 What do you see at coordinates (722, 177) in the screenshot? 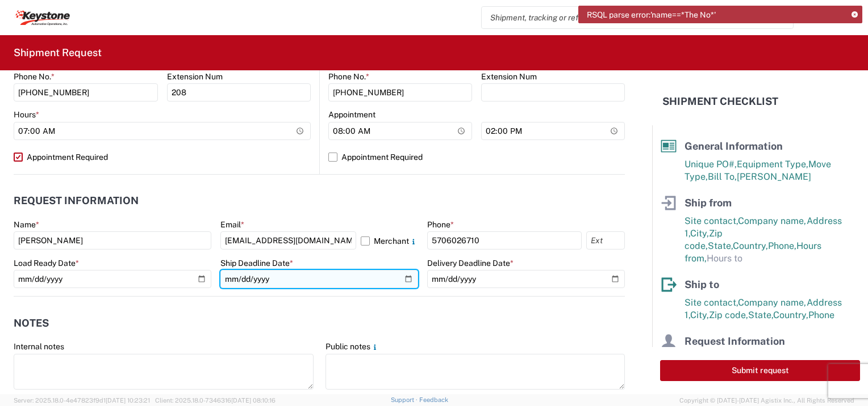
I see `span: Bill To,` at bounding box center [722, 177].